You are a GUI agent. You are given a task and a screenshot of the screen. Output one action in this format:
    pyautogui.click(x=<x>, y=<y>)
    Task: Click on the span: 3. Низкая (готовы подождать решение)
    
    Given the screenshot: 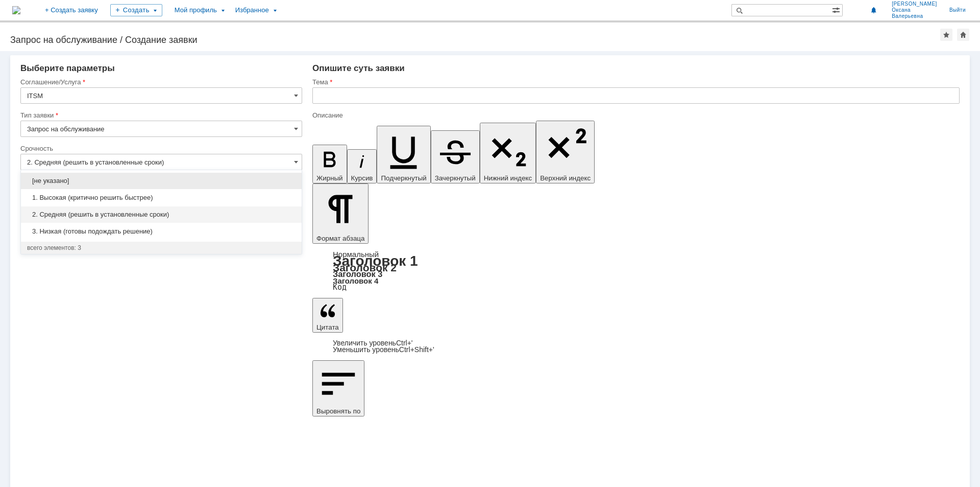 What is the action you would take?
    pyautogui.click(x=162, y=232)
    